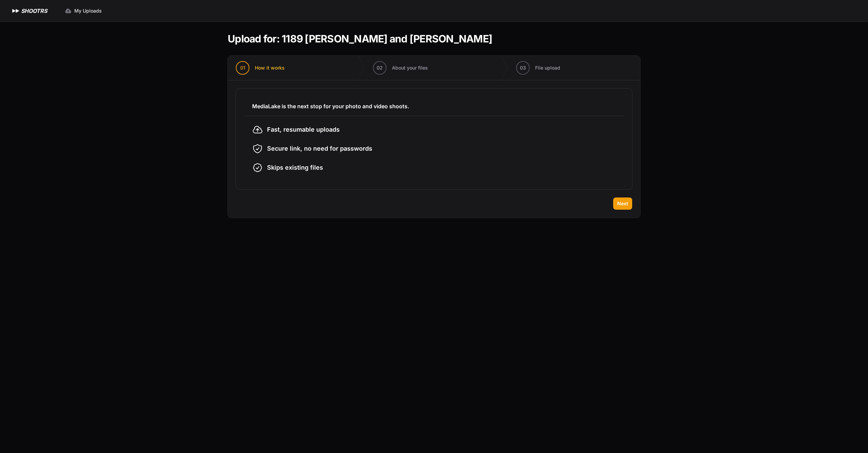  I want to click on span: 02, so click(380, 68).